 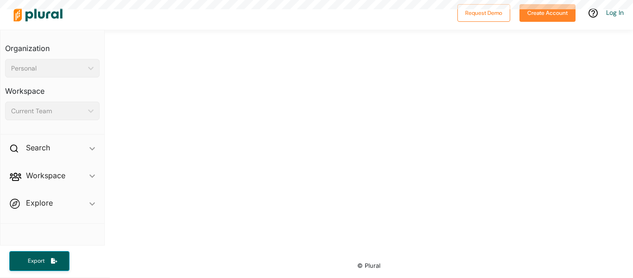 What do you see at coordinates (38, 147) in the screenshot?
I see `h2: Search` at bounding box center [38, 147].